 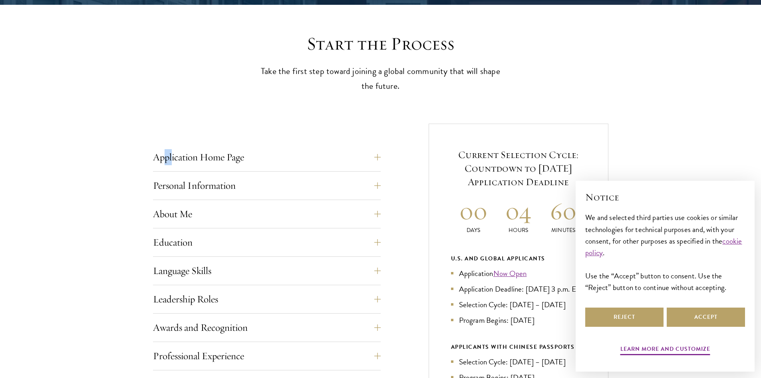 What do you see at coordinates (625, 317) in the screenshot?
I see `button: Reject` at bounding box center [625, 317].